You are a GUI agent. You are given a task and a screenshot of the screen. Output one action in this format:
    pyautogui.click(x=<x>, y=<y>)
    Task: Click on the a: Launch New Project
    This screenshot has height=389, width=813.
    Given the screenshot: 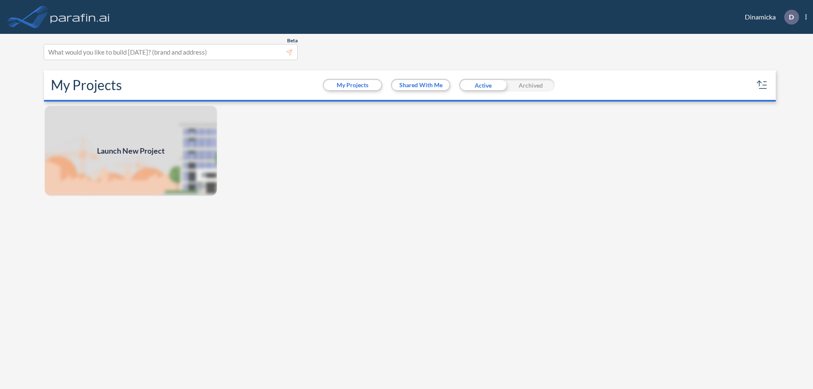 What is the action you would take?
    pyautogui.click(x=131, y=151)
    